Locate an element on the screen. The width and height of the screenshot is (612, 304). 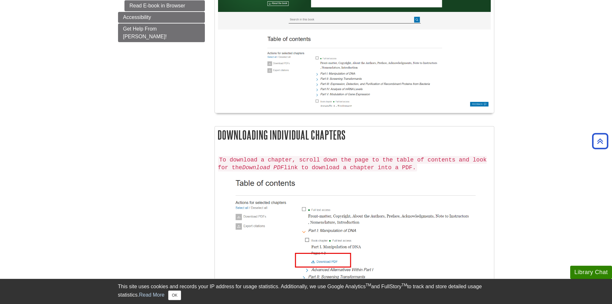
button: Close is located at coordinates (174, 295).